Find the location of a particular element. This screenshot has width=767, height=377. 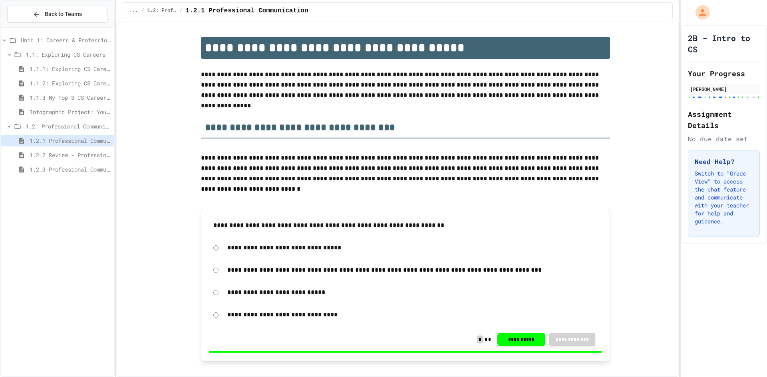

button: Back to Teams is located at coordinates (57, 14).